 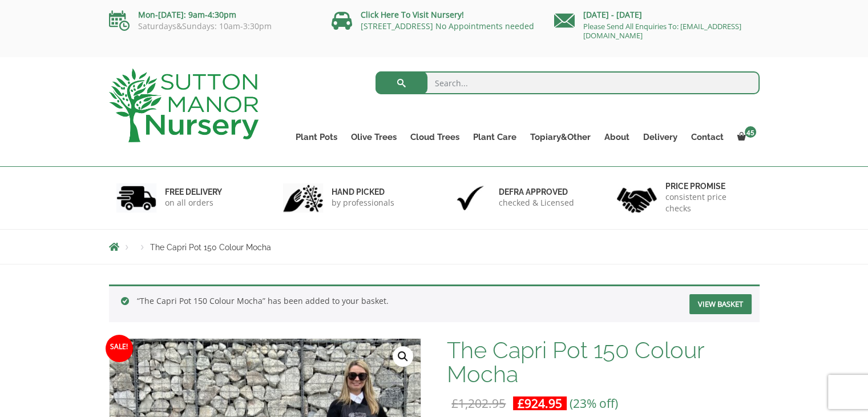 What do you see at coordinates (495, 137) in the screenshot?
I see `a: Plant Care` at bounding box center [495, 137].